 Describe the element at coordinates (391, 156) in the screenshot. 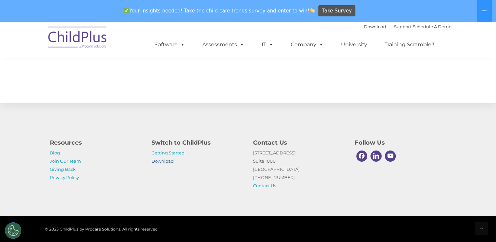

I see `a: Youtube` at that location.